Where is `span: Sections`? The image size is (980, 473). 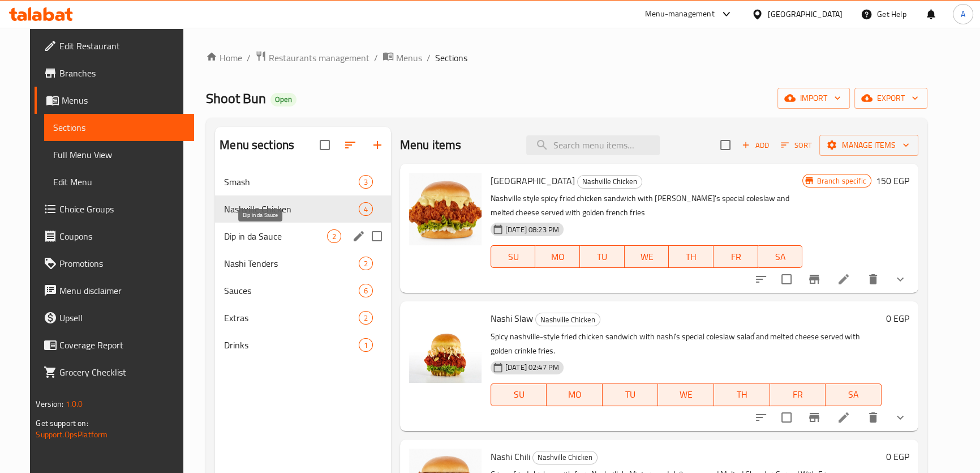
span: Sections is located at coordinates (119, 128).